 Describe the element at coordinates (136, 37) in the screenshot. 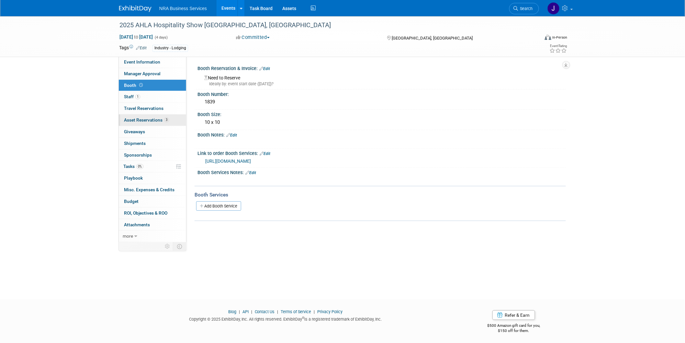

I see `span: to` at that location.